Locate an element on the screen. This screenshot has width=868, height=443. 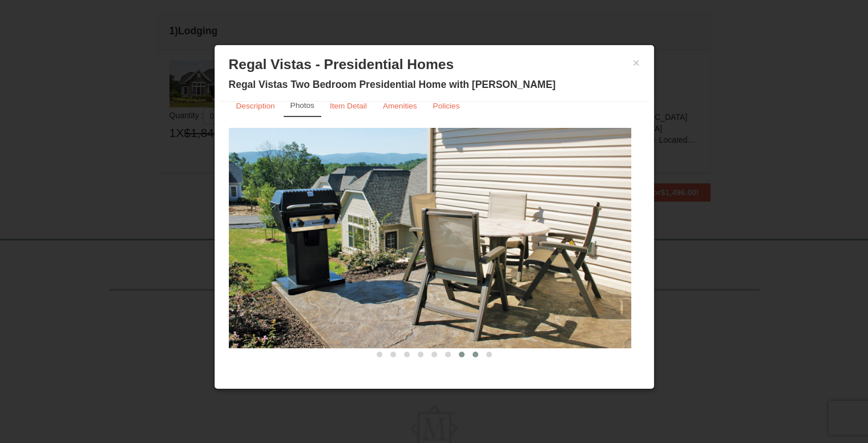
small: Item Detail is located at coordinates (348, 106).